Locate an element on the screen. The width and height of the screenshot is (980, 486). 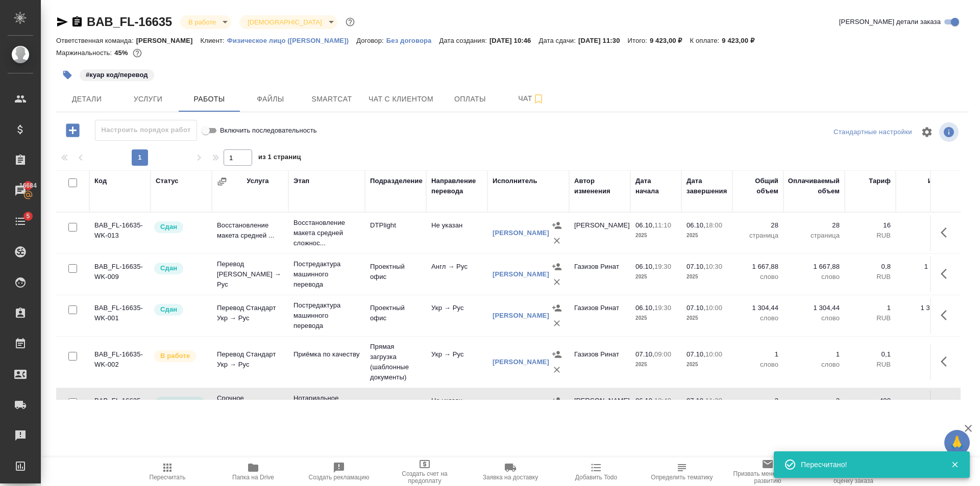
button: Скопировать ссылку is located at coordinates (77, 22).